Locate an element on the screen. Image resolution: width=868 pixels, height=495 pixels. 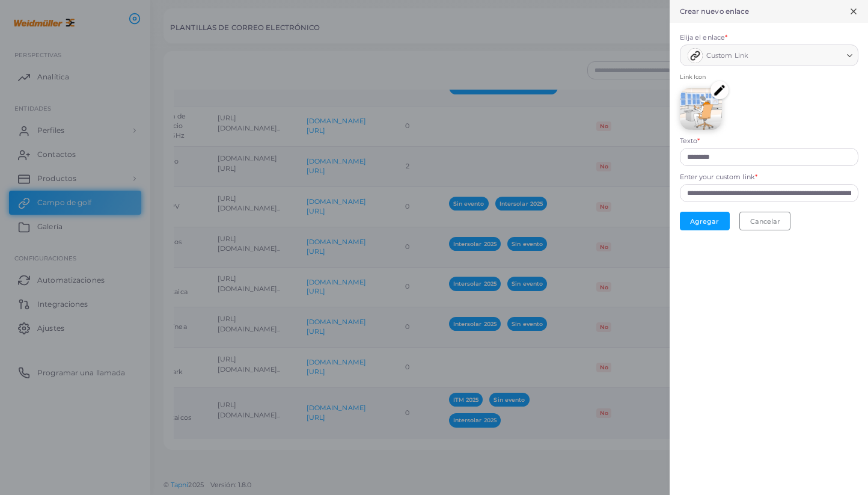
button: Agregar is located at coordinates (705, 220).